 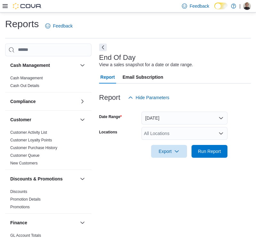 I want to click on h3: Customer, so click(x=21, y=120).